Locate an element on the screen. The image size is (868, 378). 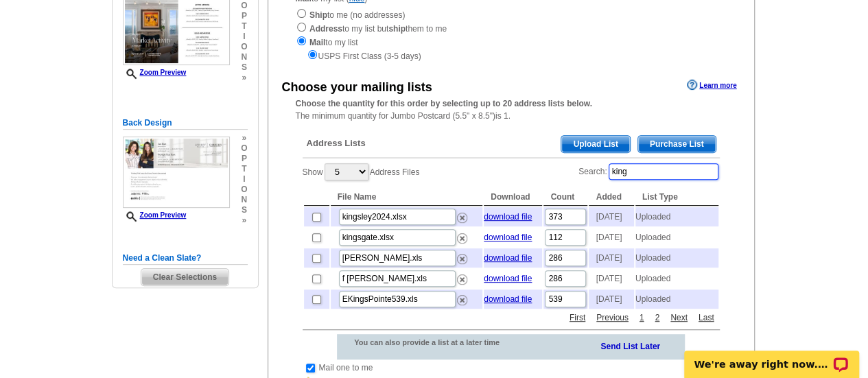
strong: Mail is located at coordinates (317, 42).